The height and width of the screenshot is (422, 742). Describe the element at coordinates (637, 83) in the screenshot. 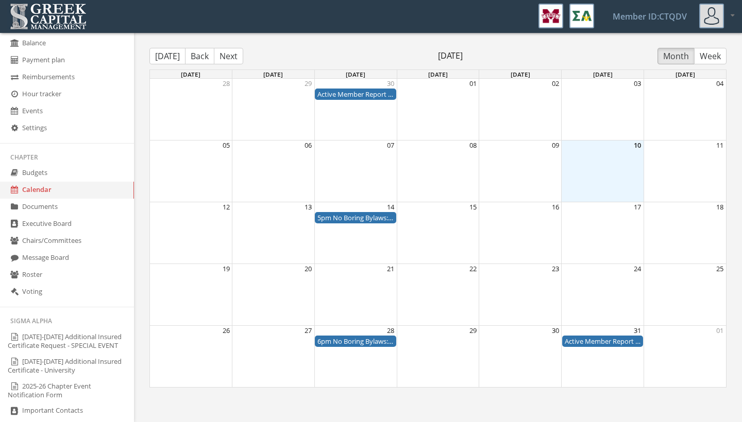

I see `button: 03` at that location.